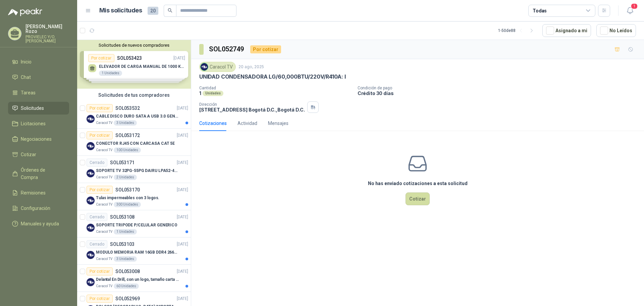  What do you see at coordinates (170, 10) in the screenshot?
I see `span: search` at bounding box center [170, 10].